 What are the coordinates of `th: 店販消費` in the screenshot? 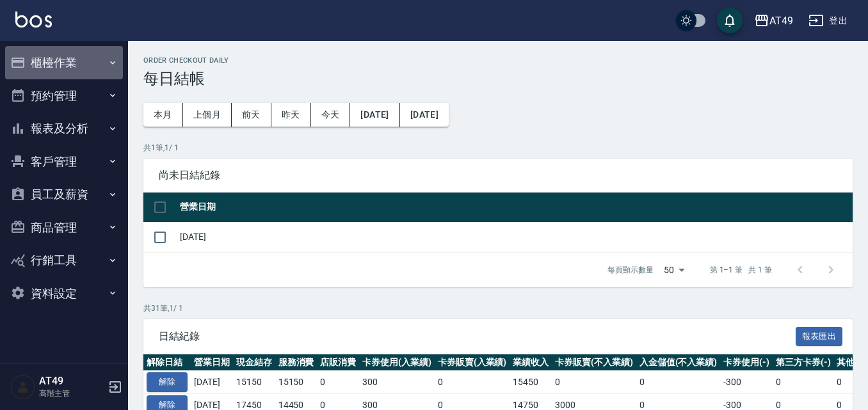 It's located at (338, 363).